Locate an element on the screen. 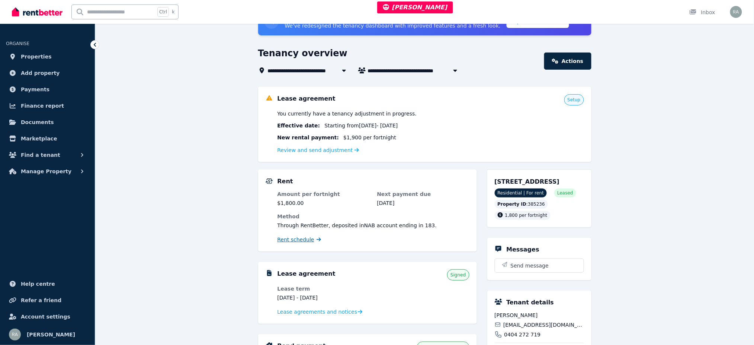  button: Send message is located at coordinates (540, 265).